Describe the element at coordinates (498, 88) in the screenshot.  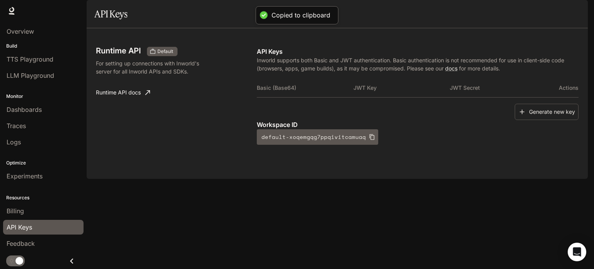
I see `th: JWT Secret` at that location.